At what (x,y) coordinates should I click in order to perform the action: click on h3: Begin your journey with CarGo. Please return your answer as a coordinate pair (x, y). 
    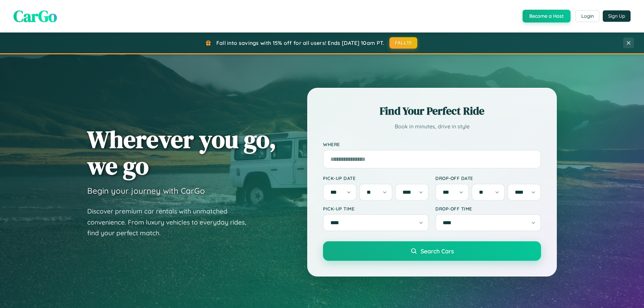
    Looking at the image, I should click on (146, 191).